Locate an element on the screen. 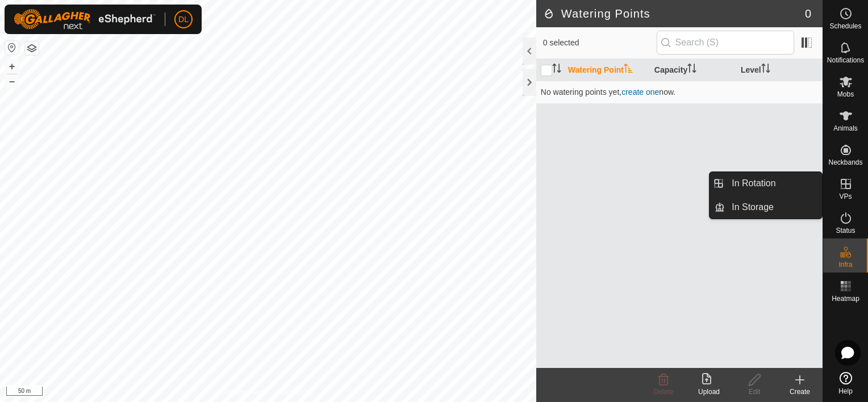  a: In Rotation is located at coordinates (773, 184).